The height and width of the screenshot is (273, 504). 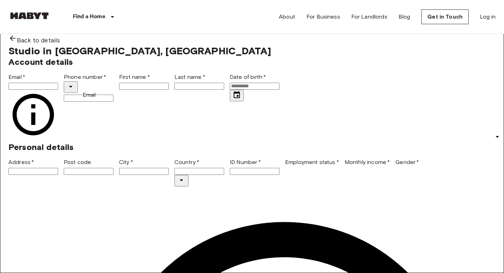 What do you see at coordinates (17, 77) in the screenshot?
I see `label: Email` at bounding box center [17, 77].